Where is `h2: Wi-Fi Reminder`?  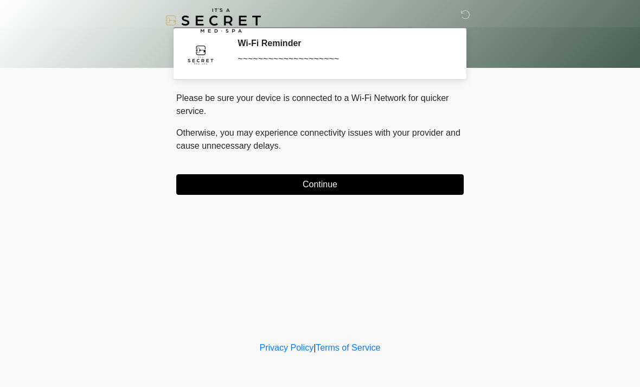 h2: Wi-Fi Reminder is located at coordinates (342, 43).